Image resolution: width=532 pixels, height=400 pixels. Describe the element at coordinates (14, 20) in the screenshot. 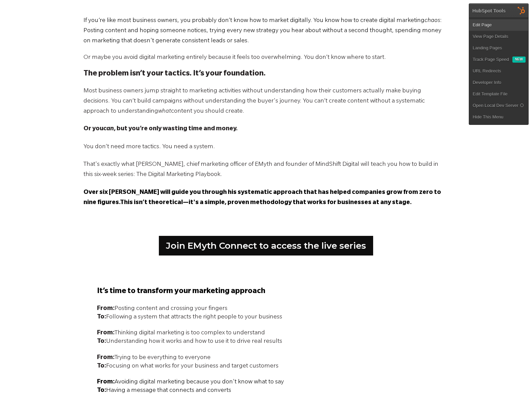

I see `img: website_grey.svg` at that location.